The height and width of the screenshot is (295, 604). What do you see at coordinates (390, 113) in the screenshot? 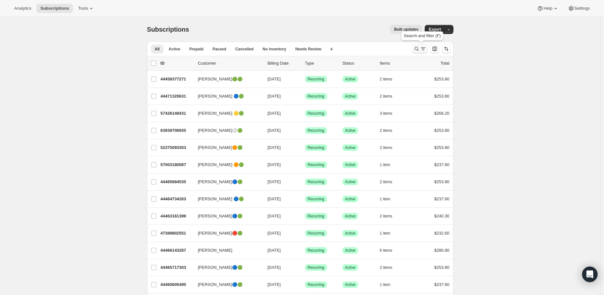
I see `button: 3 items` at bounding box center [390, 113].